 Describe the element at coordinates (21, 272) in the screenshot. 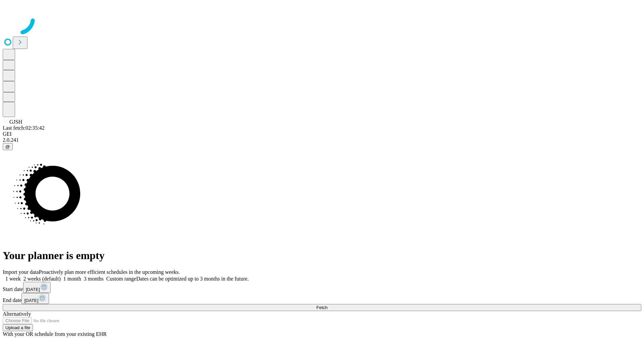

I see `span: Import your data` at that location.